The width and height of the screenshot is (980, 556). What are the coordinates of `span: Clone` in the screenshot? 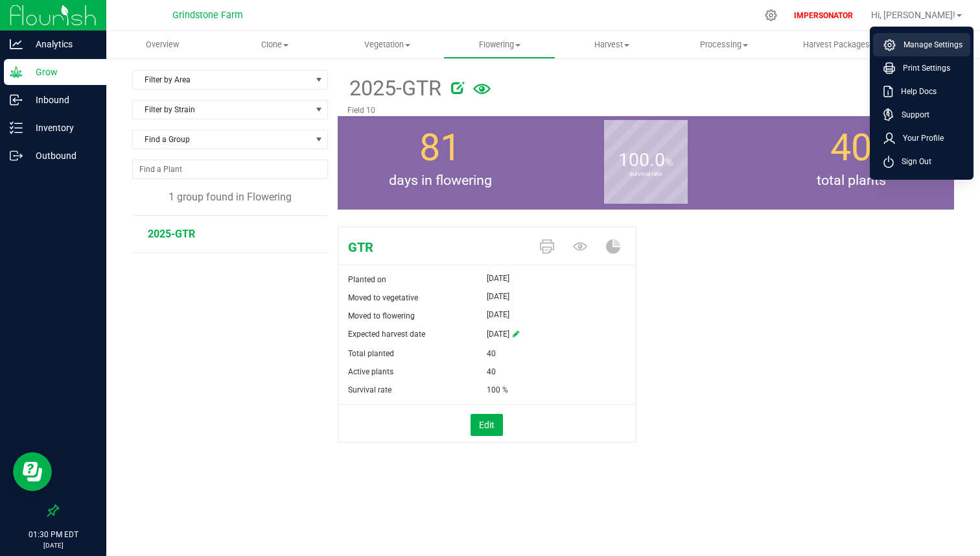 It's located at (274, 44).